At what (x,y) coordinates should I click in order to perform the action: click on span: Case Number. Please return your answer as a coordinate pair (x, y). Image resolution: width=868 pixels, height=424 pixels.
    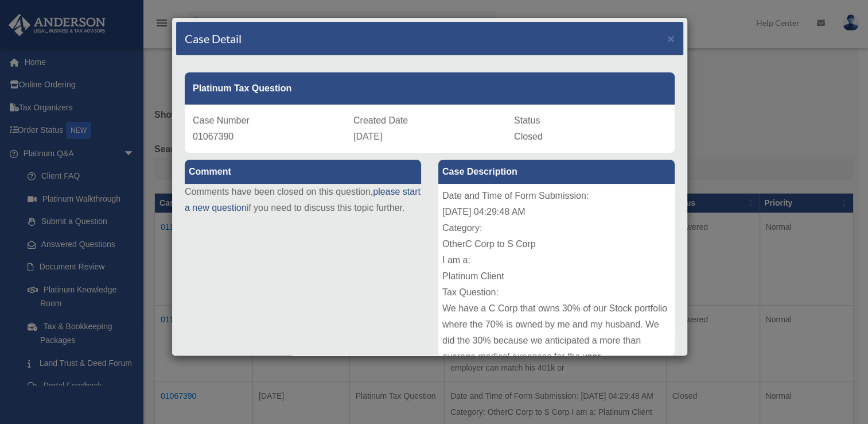
    Looking at the image, I should click on (221, 120).